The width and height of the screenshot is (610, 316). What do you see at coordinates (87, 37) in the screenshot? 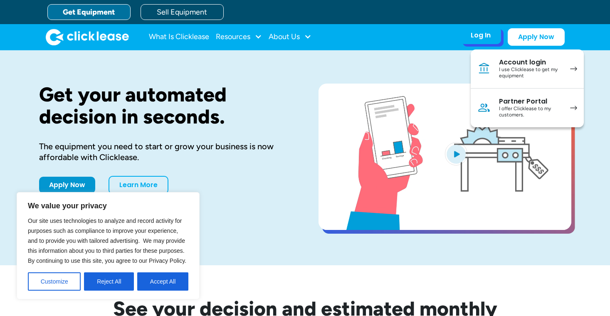
I see `a: home` at bounding box center [87, 37].